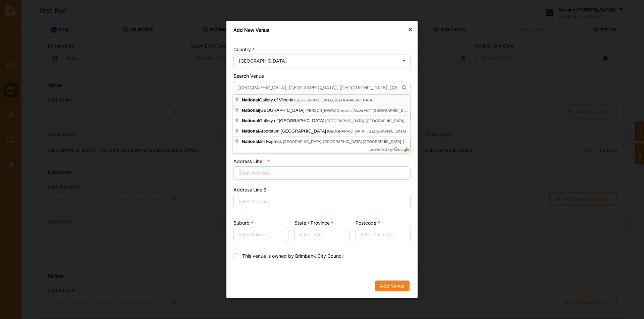  I want to click on label: State / Province, so click(314, 223).